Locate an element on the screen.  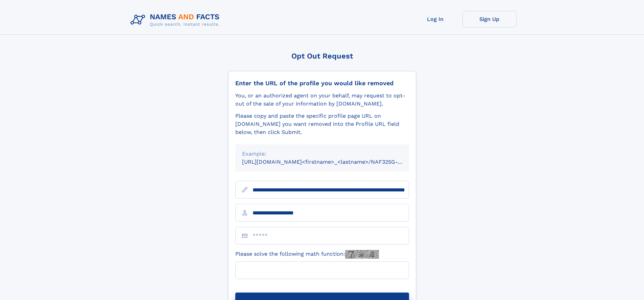
label: Please solve the following math function: is located at coordinates (307, 254).